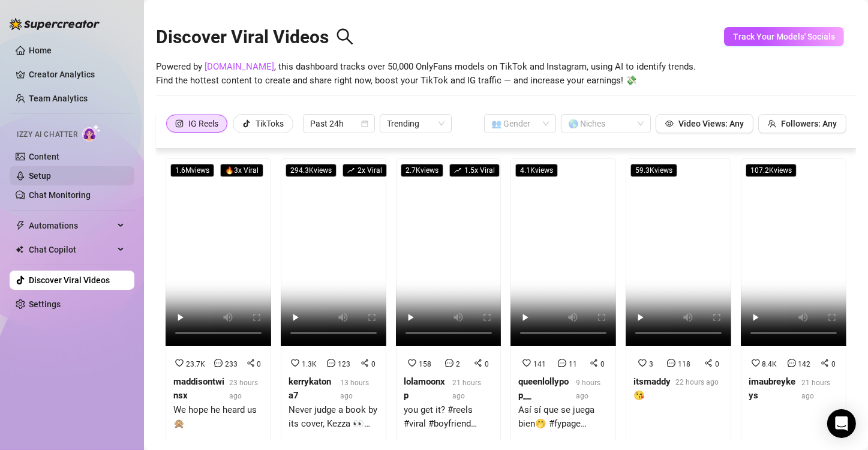  What do you see at coordinates (424, 389) in the screenshot?
I see `strong: lolamoonxp` at bounding box center [424, 389].